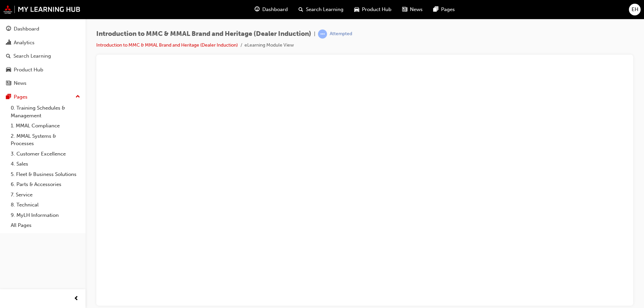 The height and width of the screenshot is (308, 644). What do you see at coordinates (324, 10) in the screenshot?
I see `span: Search Learning` at bounding box center [324, 10].